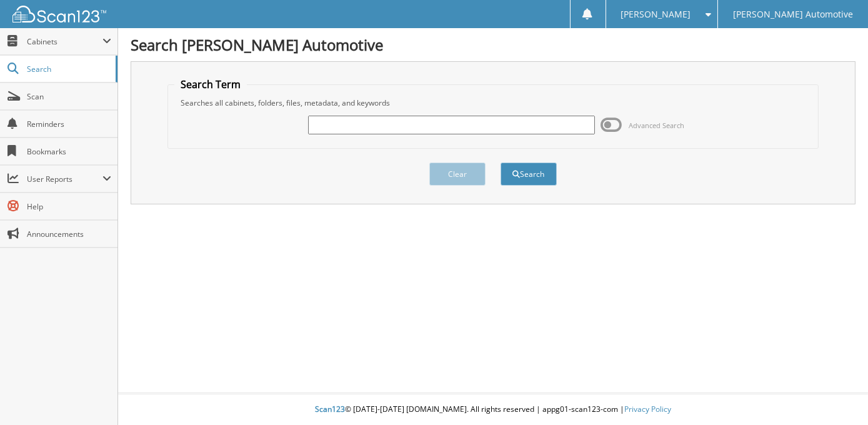 The width and height of the screenshot is (868, 425). Describe the element at coordinates (69, 151) in the screenshot. I see `span: Bookmarks` at that location.